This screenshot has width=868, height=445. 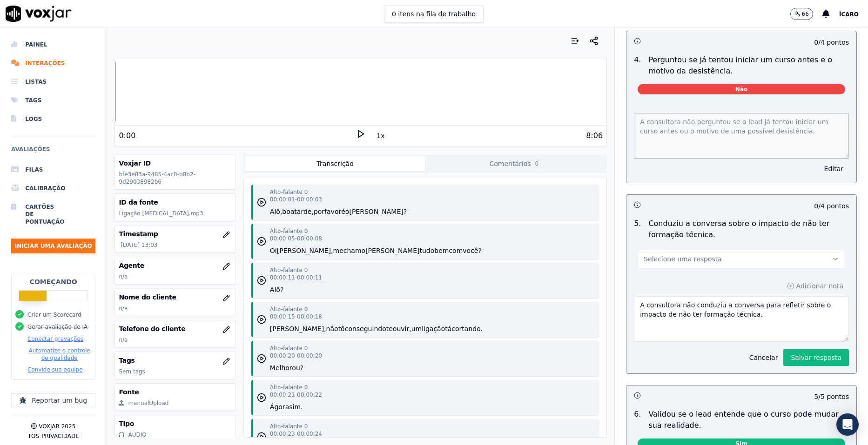 I want to click on button: 1x, so click(x=381, y=136).